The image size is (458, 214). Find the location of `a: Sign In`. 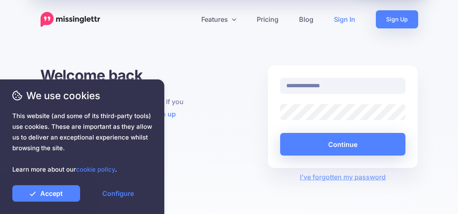

a: Sign In is located at coordinates (345, 19).